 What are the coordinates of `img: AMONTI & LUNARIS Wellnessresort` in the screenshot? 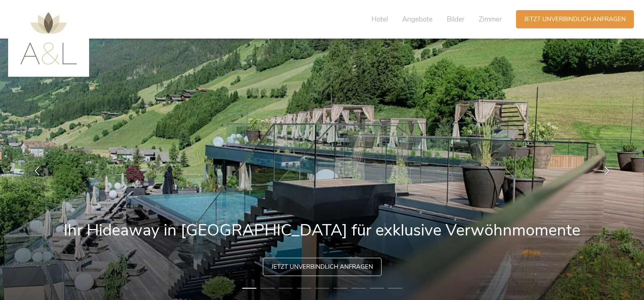 It's located at (49, 38).